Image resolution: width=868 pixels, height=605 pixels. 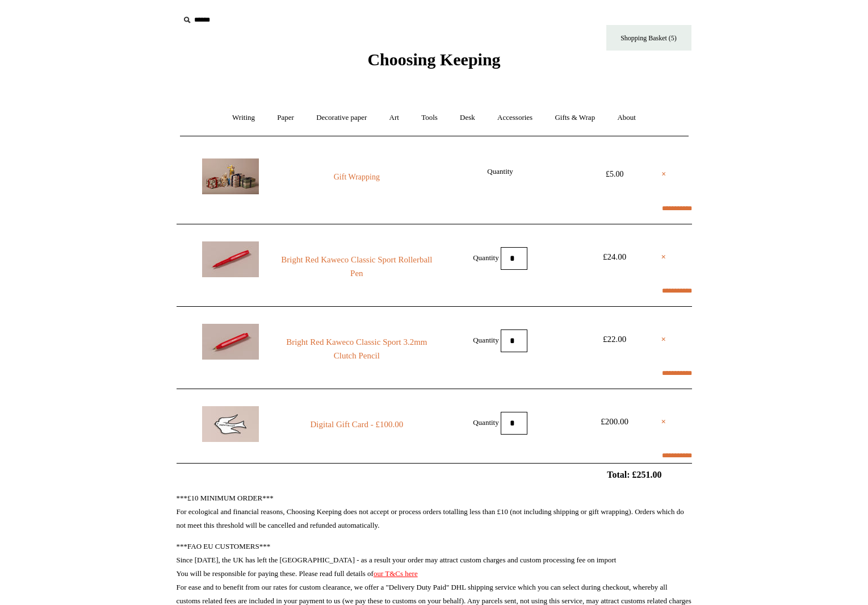 What do you see at coordinates (467, 118) in the screenshot?
I see `a: Desk` at bounding box center [467, 118].